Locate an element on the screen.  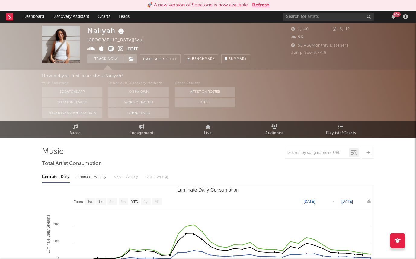
button: Email AlertsOff is located at coordinates (160, 59).